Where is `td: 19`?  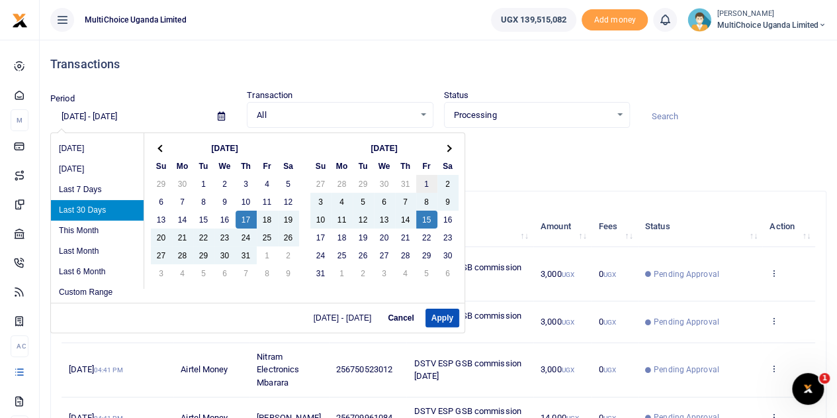 td: 19 is located at coordinates (363, 237).